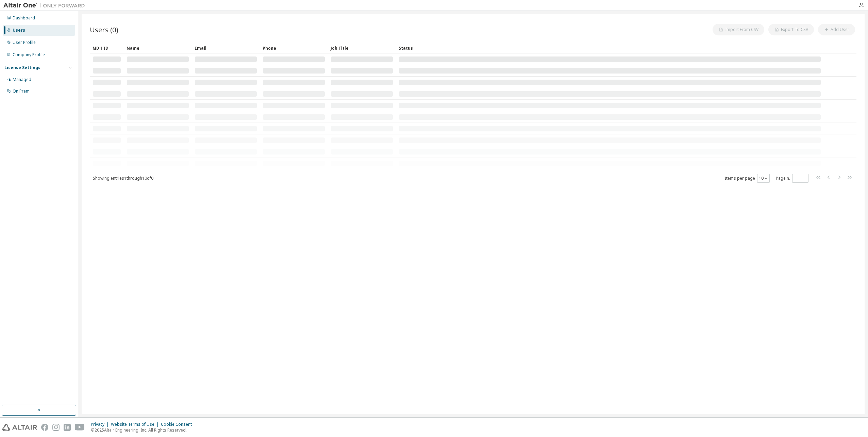  I want to click on div: Phone, so click(294, 48).